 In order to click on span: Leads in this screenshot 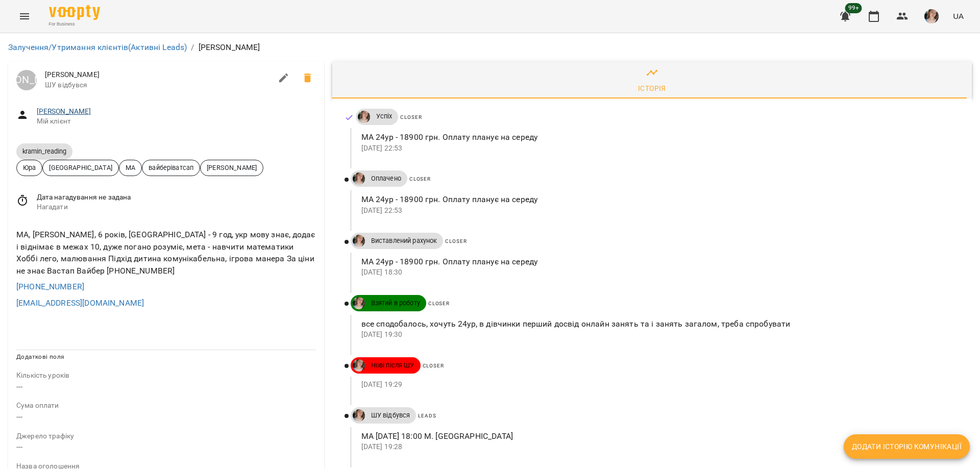, I will do `click(426, 416)`.